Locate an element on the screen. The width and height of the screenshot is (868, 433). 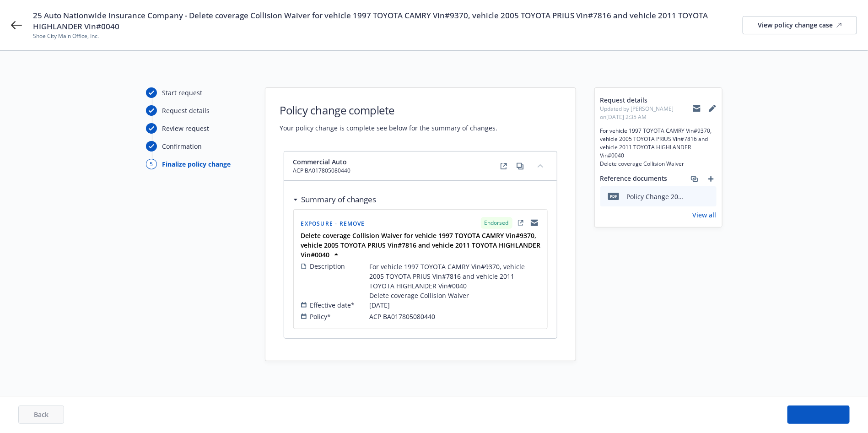
a: copyLogging is located at coordinates (534, 223).